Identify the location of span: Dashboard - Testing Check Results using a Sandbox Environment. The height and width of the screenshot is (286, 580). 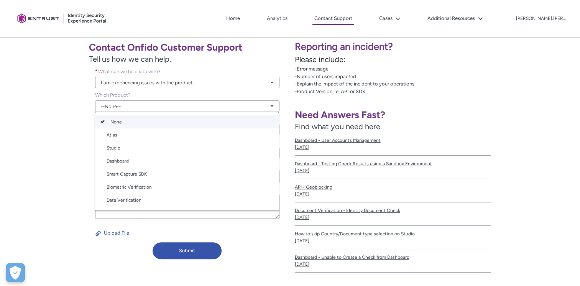
(393, 164).